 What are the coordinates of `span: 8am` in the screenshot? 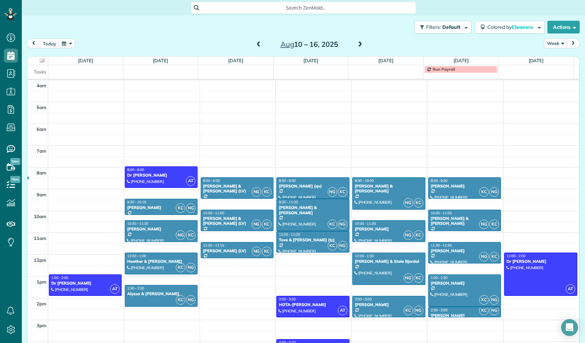 It's located at (41, 173).